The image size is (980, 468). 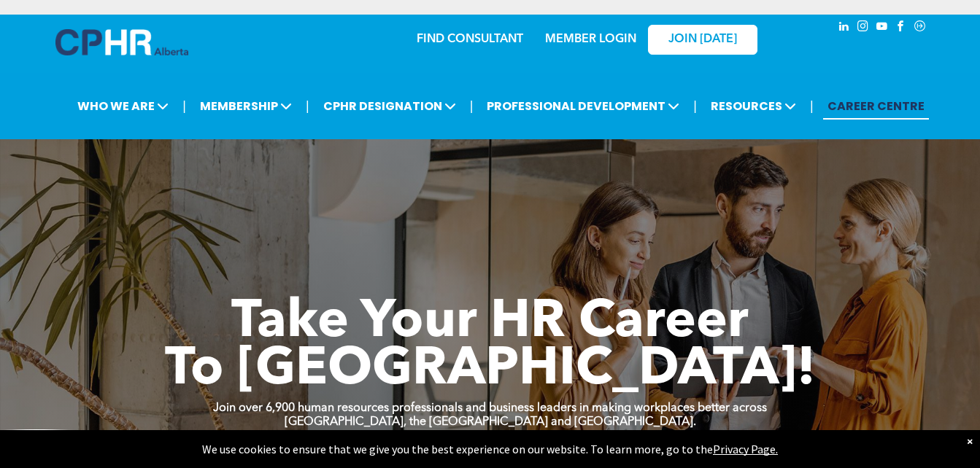 I want to click on a: FIND CONSULTANT, so click(x=470, y=40).